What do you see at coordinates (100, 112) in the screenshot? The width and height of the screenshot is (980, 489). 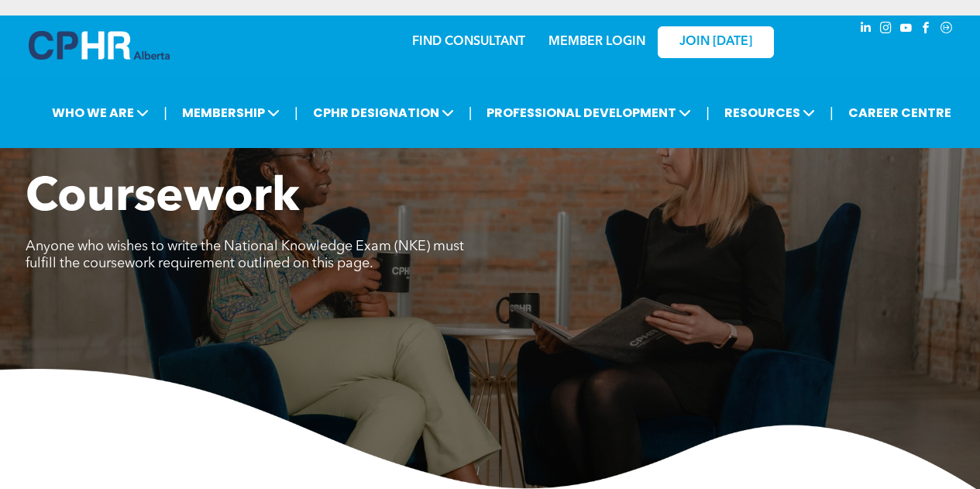 I see `span: WHO WE ARE` at bounding box center [100, 112].